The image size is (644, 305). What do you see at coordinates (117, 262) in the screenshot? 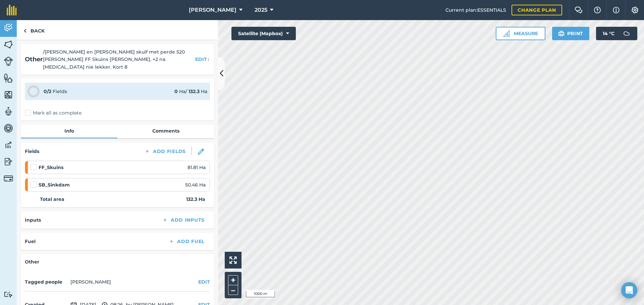
I see `h4: Other` at bounding box center [117, 262].